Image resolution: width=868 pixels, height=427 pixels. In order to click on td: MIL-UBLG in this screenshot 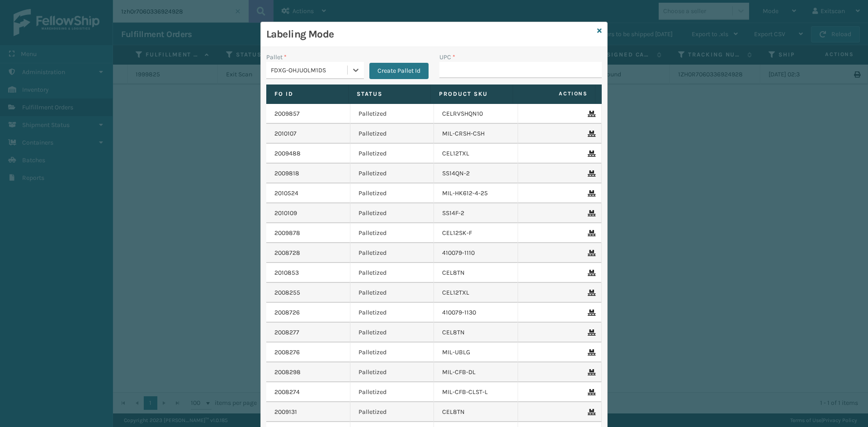, I will do `click(476, 352)`.